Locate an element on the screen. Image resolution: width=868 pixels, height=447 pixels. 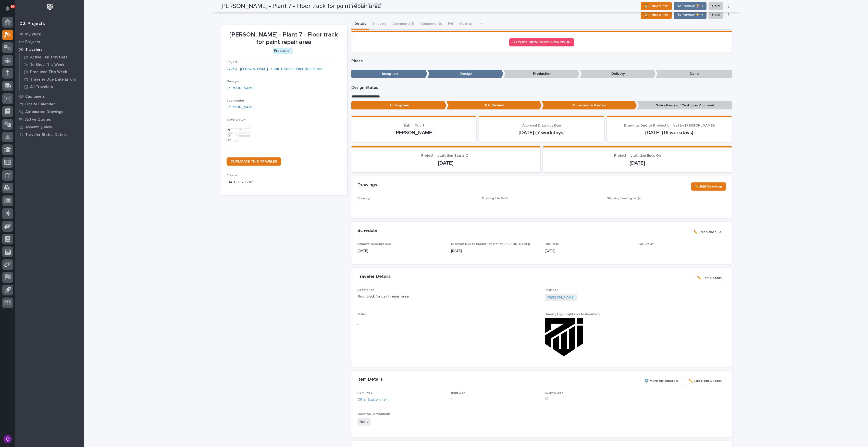
h2: Schedule is located at coordinates (367, 231).